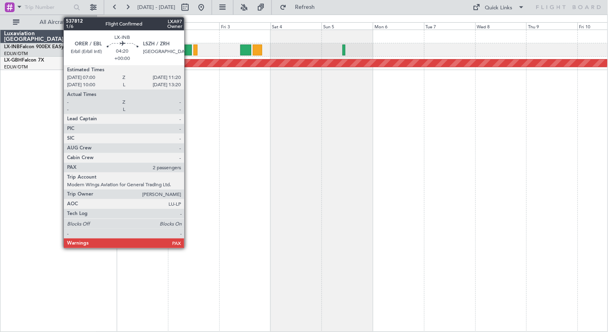  Describe the element at coordinates (53, 22) in the screenshot. I see `span: All Aircraft` at that location.